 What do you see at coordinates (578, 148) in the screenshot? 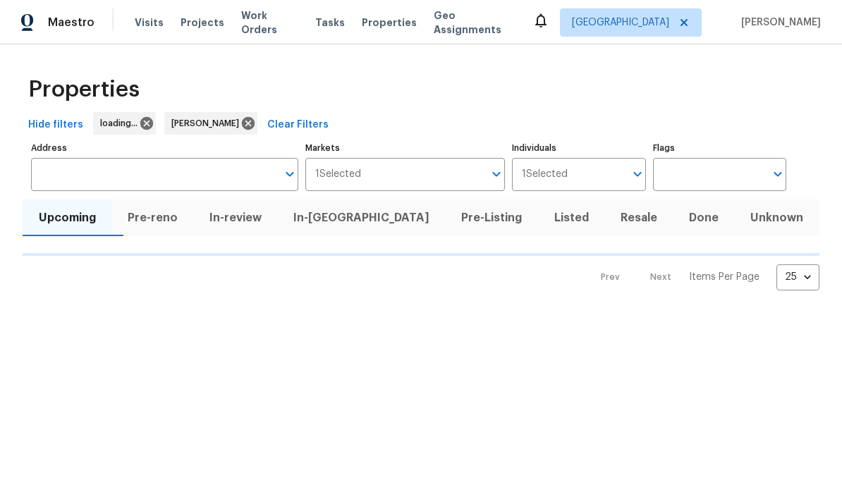
I see `label: Individuals` at bounding box center [578, 148].